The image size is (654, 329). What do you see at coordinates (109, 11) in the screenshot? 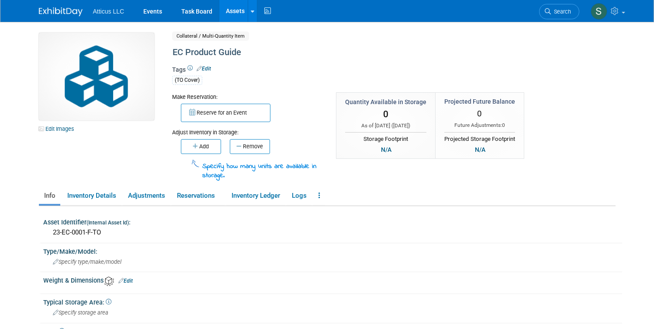
I see `span: Atticus LLC` at bounding box center [109, 11].